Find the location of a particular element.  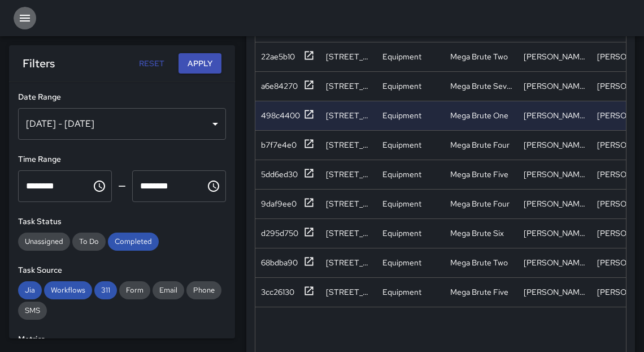

button: d295d750 is located at coordinates (287, 233).